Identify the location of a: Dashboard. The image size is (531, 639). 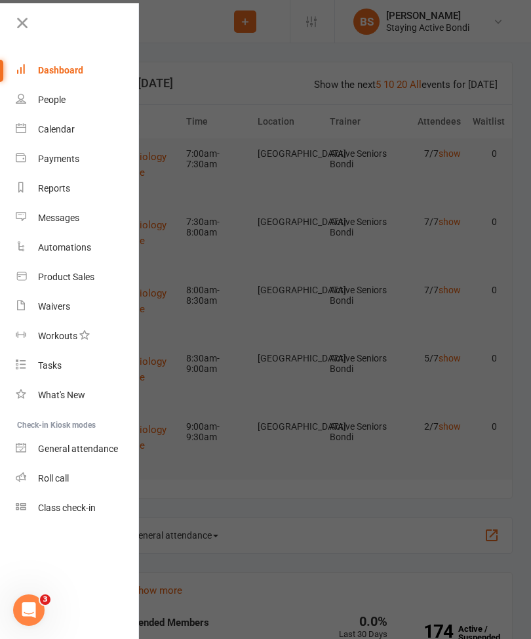
(77, 70).